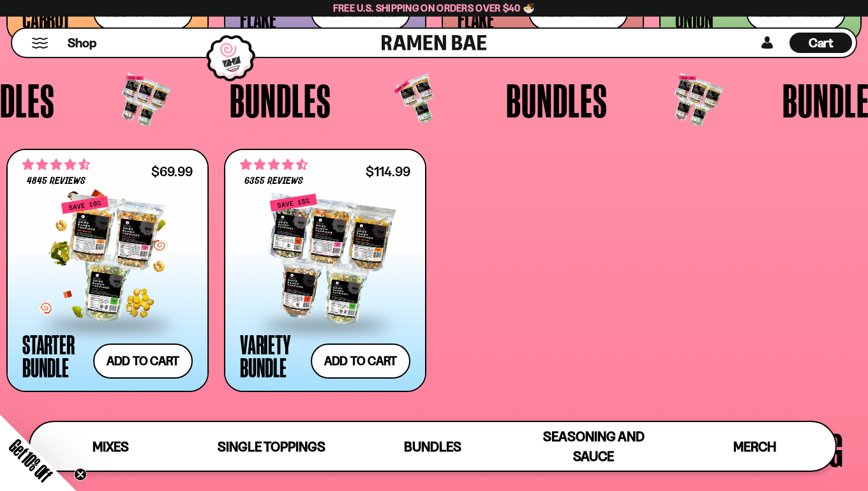 Image resolution: width=868 pixels, height=491 pixels. Describe the element at coordinates (325, 270) in the screenshot. I see `a: 4.63 stars 6355 reviews $114.99 Variety Bundle Add to cart` at that location.